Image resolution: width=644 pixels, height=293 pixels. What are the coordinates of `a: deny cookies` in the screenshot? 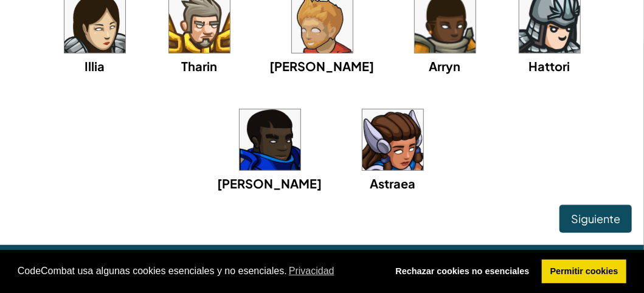 It's located at (462, 272).